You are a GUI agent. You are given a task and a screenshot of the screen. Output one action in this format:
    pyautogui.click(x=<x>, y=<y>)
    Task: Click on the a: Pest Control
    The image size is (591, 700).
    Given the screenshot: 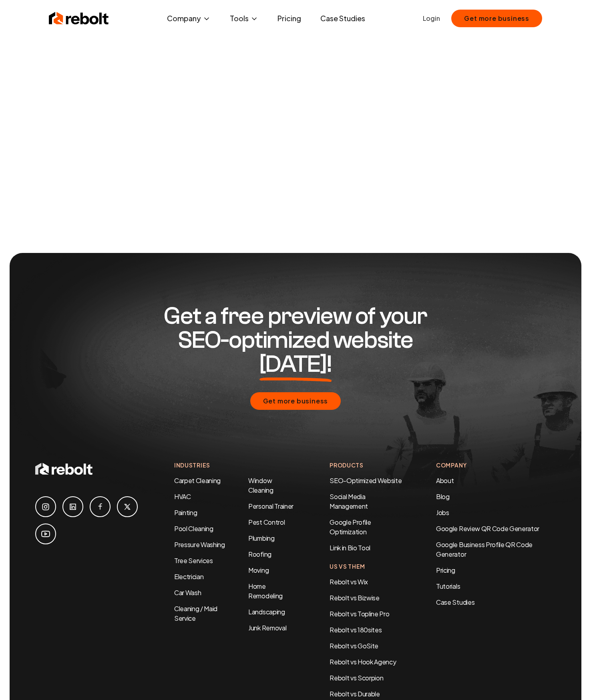 What is the action you would take?
    pyautogui.click(x=266, y=522)
    